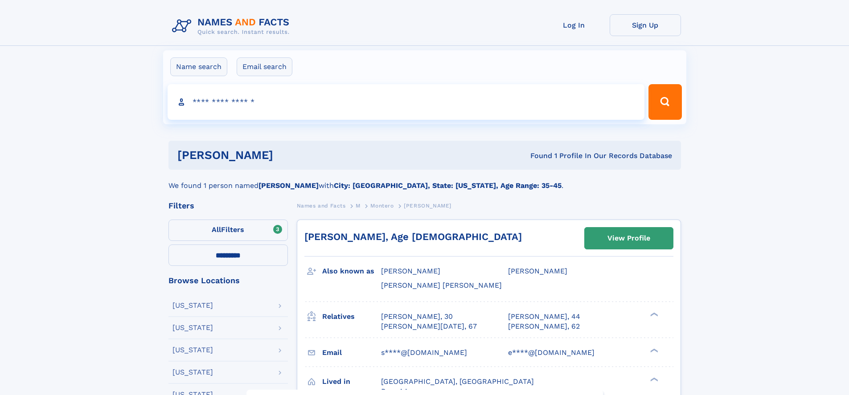 The image size is (849, 395). I want to click on div: View Profile, so click(628, 238).